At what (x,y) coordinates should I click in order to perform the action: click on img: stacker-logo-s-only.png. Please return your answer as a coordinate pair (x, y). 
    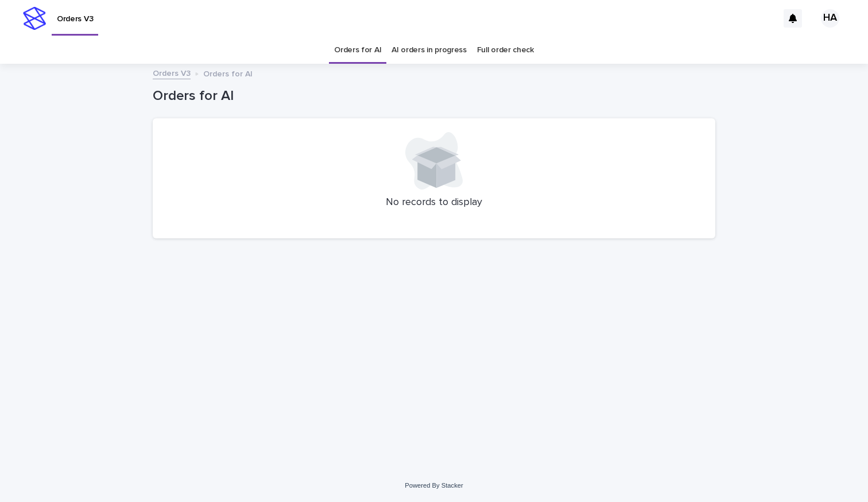
    Looking at the image, I should click on (34, 18).